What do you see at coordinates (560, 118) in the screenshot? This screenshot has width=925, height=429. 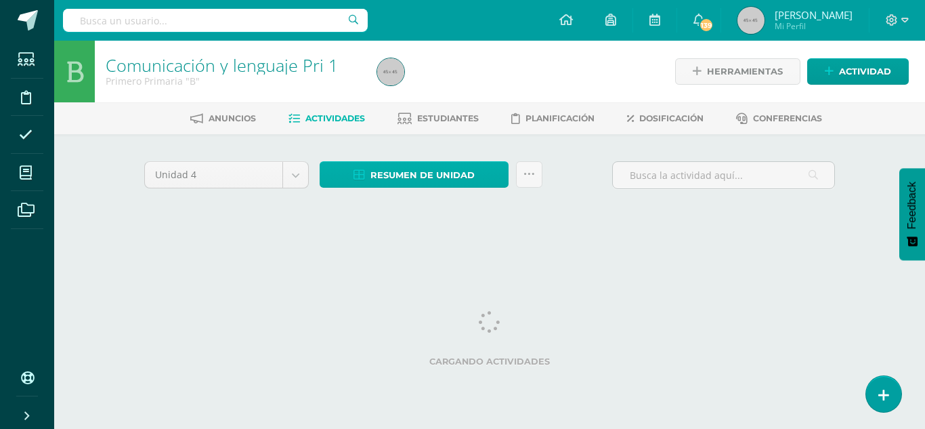 I see `span: Planificación` at bounding box center [560, 118].